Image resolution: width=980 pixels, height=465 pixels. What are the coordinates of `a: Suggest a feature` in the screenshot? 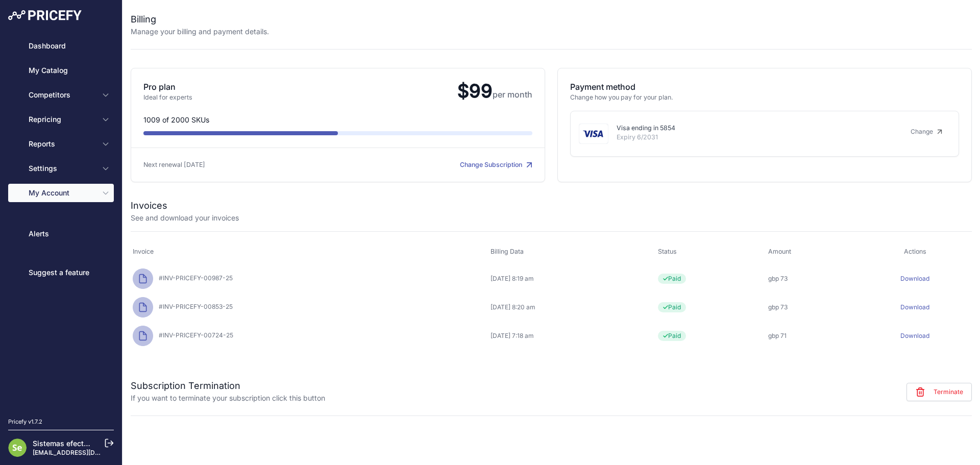 It's located at (61, 272).